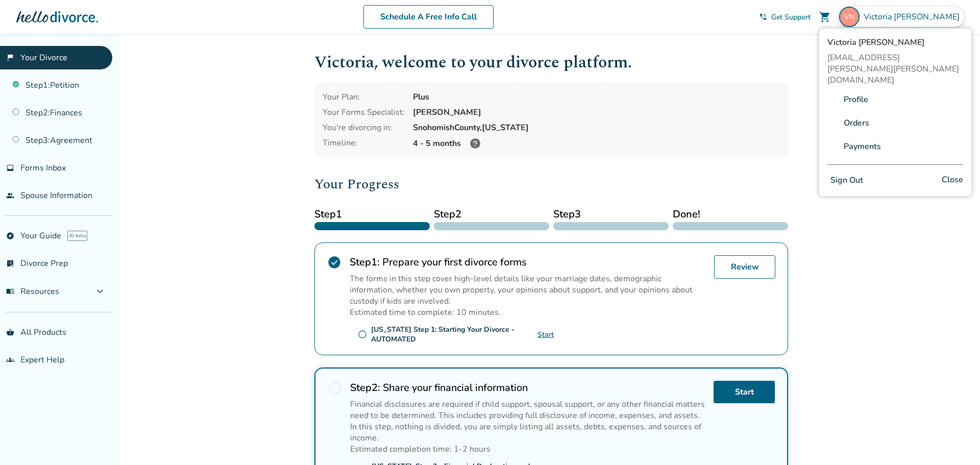  What do you see at coordinates (745, 267) in the screenshot?
I see `a: Review` at bounding box center [745, 267].